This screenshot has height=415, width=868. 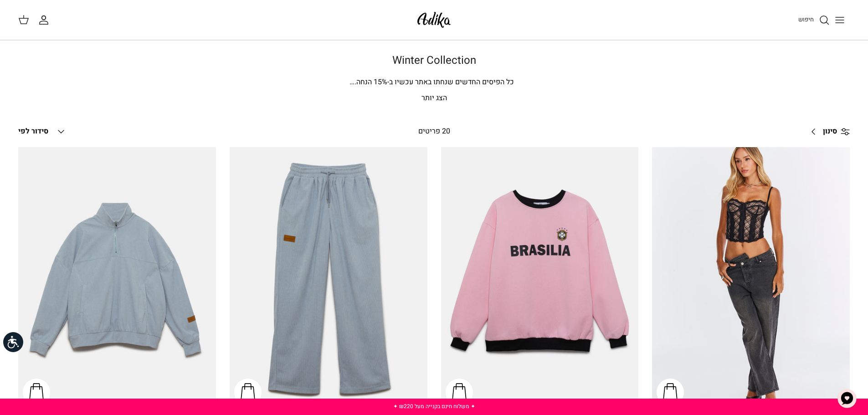 What do you see at coordinates (378, 82) in the screenshot?
I see `span: 15` at bounding box center [378, 82].